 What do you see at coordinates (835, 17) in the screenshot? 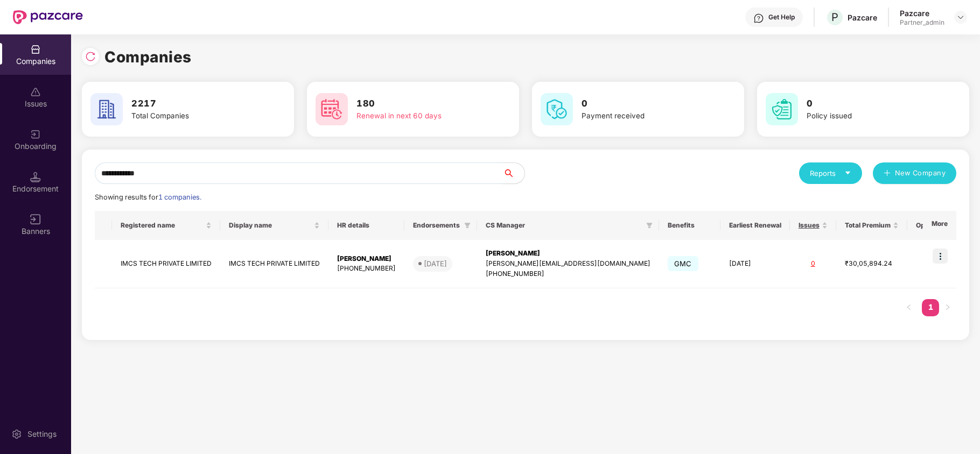
I see `span: P` at bounding box center [835, 17].